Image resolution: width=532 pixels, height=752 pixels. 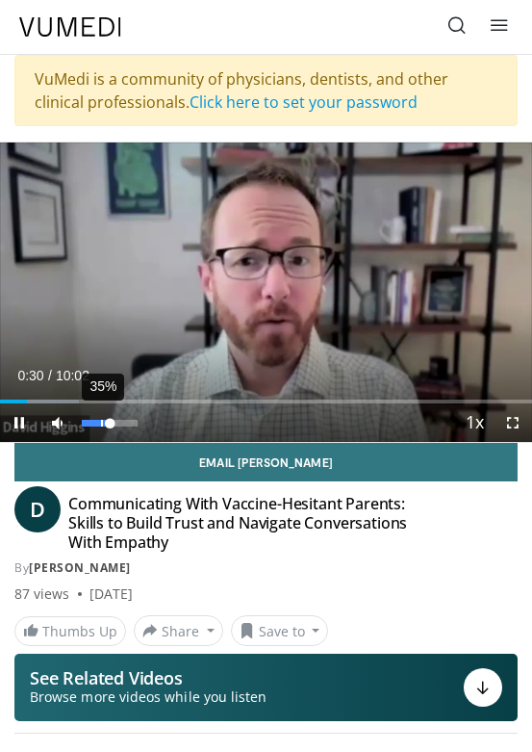 I want to click on button: Mute, so click(x=58, y=423).